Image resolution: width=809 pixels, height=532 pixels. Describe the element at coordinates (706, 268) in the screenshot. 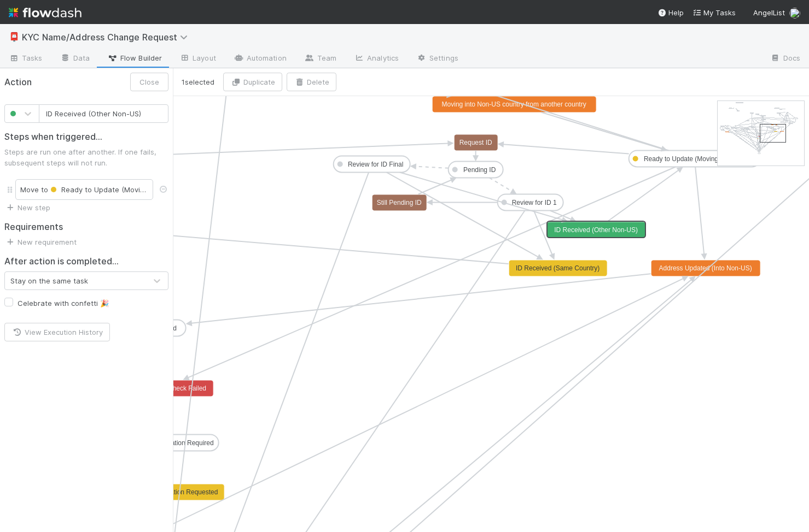

I see `text: Address Updated (Into Non-US)` at that location.